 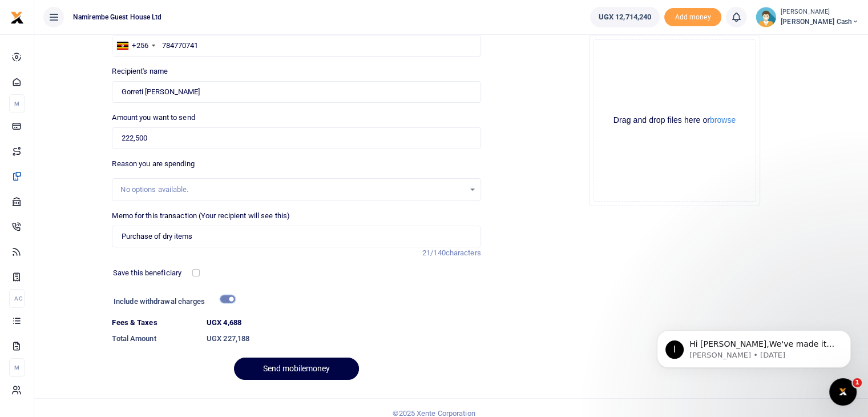 What do you see at coordinates (135, 46) in the screenshot?
I see `div: Uganda: +256` at bounding box center [135, 46].